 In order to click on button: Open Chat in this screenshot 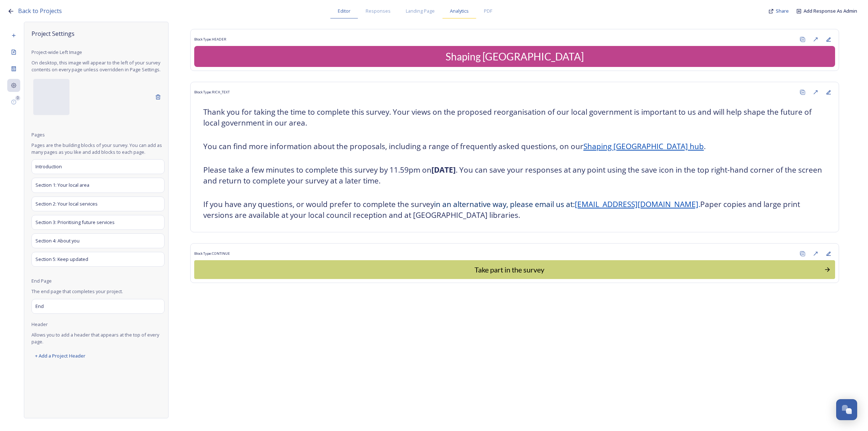, I will do `click(847, 410)`.